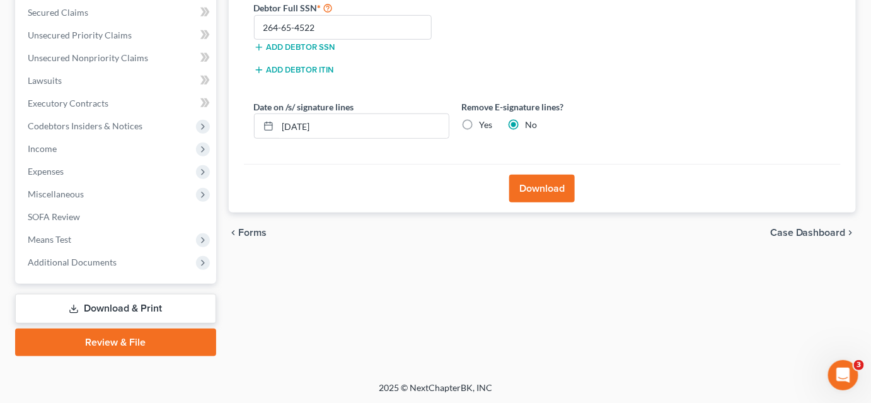 This screenshot has width=871, height=403. I want to click on input: MM/DD/YYYY, so click(363, 126).